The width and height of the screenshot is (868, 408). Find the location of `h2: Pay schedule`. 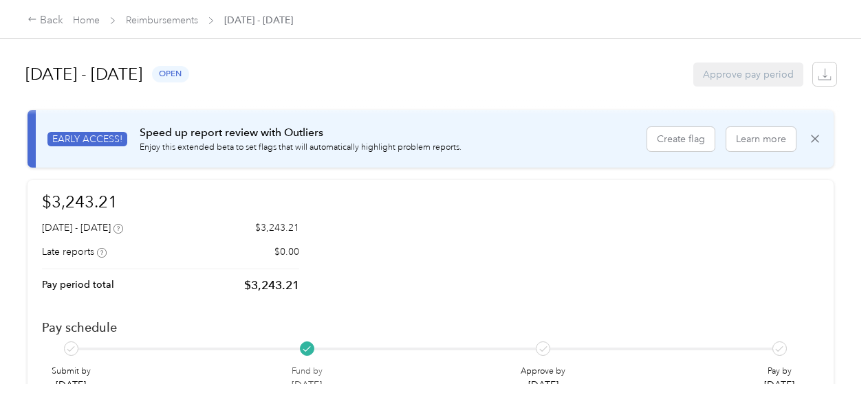

h2: Pay schedule is located at coordinates (431, 327).